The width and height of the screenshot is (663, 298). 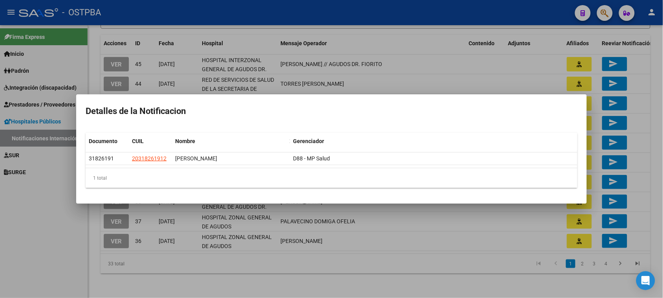 I want to click on span: Gerenciador, so click(x=308, y=141).